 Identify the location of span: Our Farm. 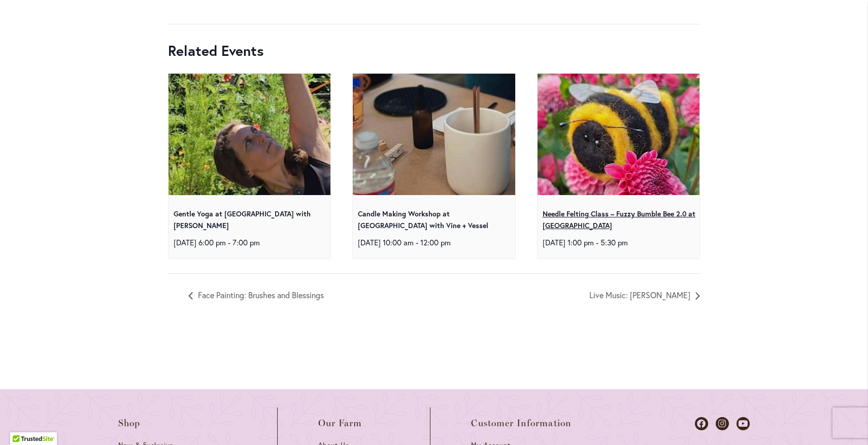
(340, 423).